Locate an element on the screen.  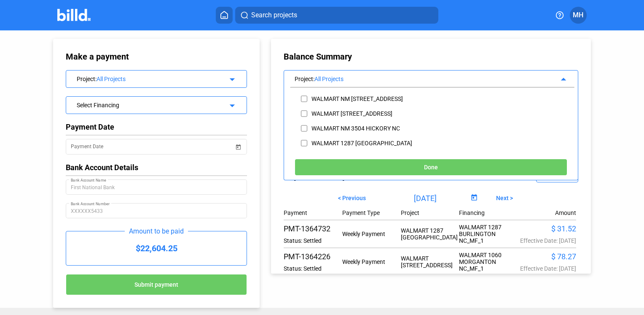
button: Search projects is located at coordinates (337, 15).